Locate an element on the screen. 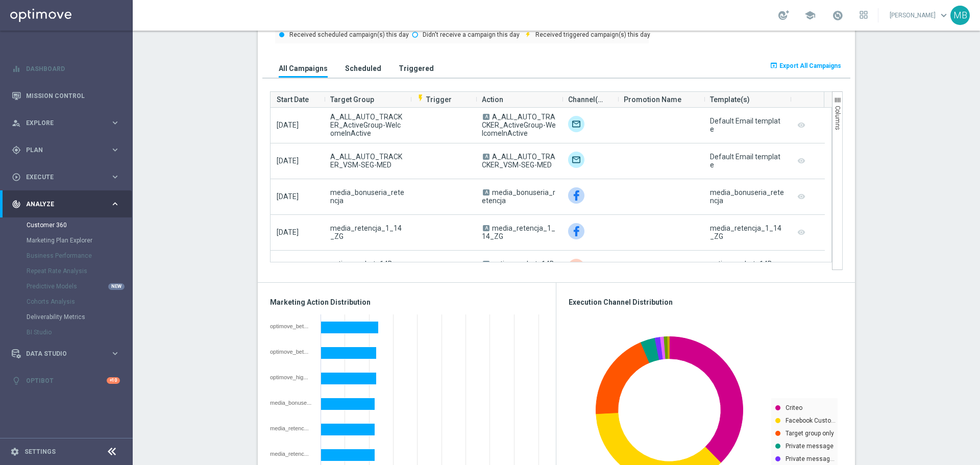 Image resolution: width=980 pixels, height=465 pixels. i: play_circle_outline is located at coordinates (17, 178).